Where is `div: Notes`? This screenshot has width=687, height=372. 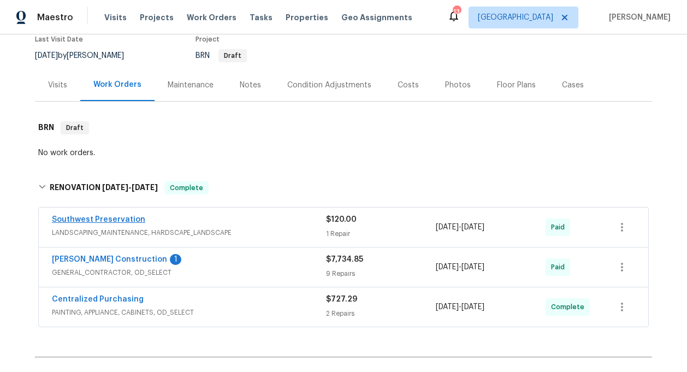 div: Notes is located at coordinates (250, 85).